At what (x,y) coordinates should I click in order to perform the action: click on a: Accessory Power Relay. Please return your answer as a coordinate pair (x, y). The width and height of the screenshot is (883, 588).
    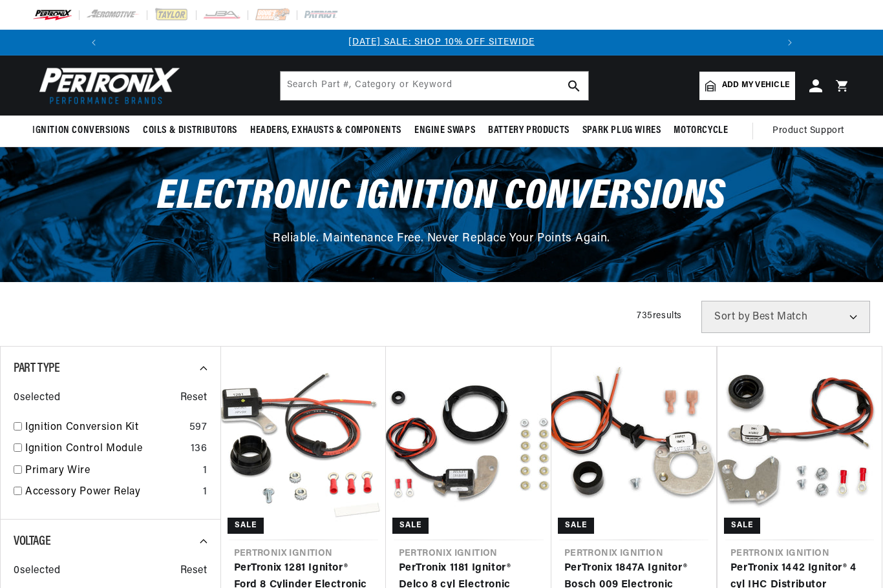
    Looking at the image, I should click on (112, 493).